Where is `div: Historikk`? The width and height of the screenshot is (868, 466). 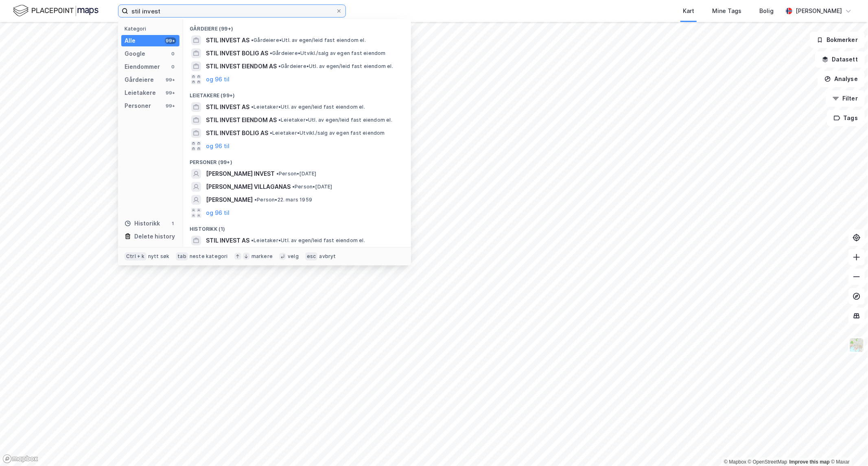
div: Historikk is located at coordinates (142, 223).